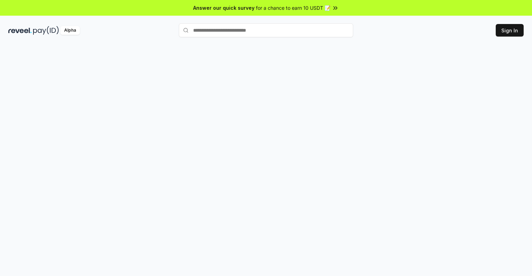 Image resolution: width=532 pixels, height=276 pixels. Describe the element at coordinates (46, 30) in the screenshot. I see `img: pay_id` at that location.